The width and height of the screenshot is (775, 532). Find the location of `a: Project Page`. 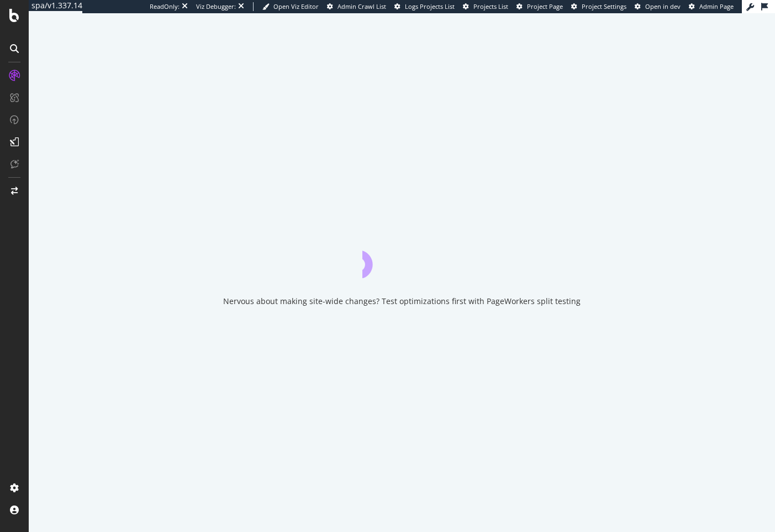

a: Project Page is located at coordinates (540, 7).